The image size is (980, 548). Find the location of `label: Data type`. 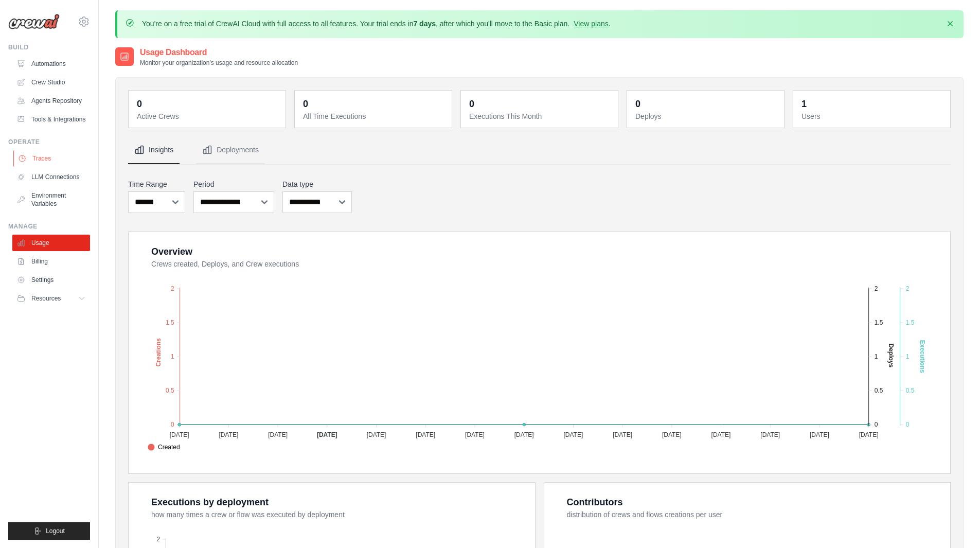

label: Data type is located at coordinates (317, 184).